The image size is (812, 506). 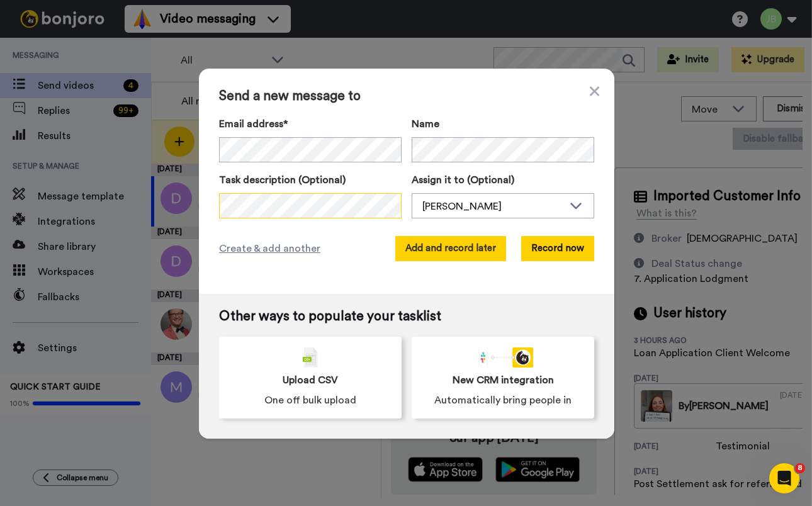 I want to click on label: Email address*, so click(x=310, y=124).